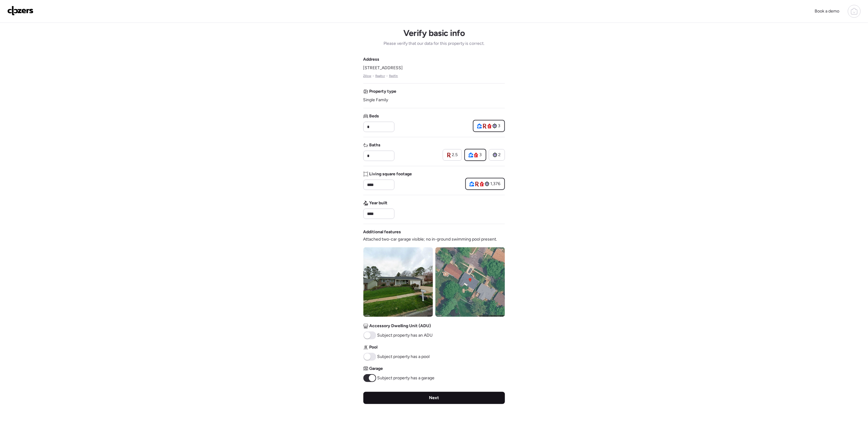 The width and height of the screenshot is (868, 440). Describe the element at coordinates (371, 59) in the screenshot. I see `span: Address` at that location.